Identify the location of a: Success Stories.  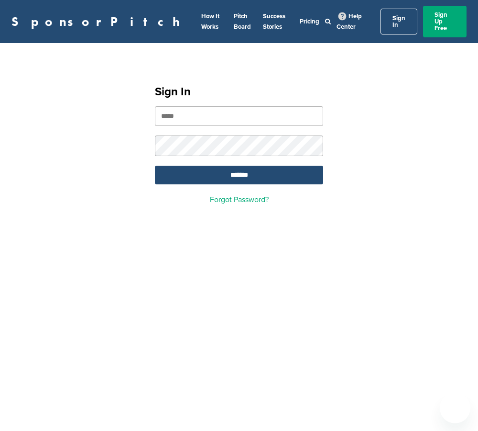
(274, 22).